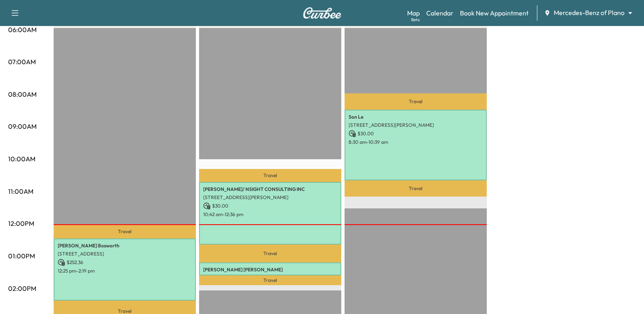  What do you see at coordinates (322, 13) in the screenshot?
I see `img: Curbee Logo` at bounding box center [322, 13].